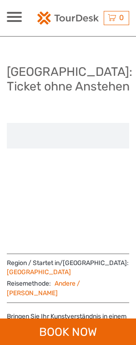  I want to click on img: 2254-3441b4b5-4e5f-4d00-b396-31f1d84a6ebf_logo_small.png, so click(68, 18).